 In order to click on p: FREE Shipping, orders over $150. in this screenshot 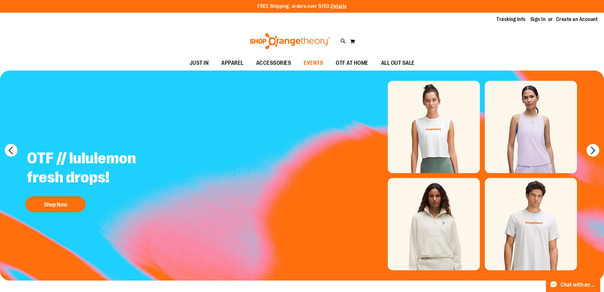, I will do `click(302, 6)`.